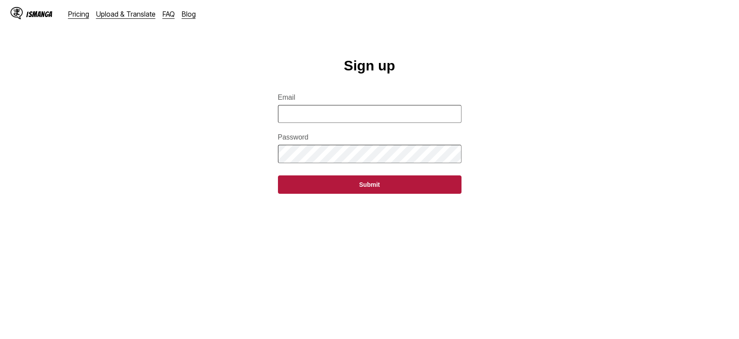  What do you see at coordinates (189, 14) in the screenshot?
I see `a: Blog` at bounding box center [189, 14].